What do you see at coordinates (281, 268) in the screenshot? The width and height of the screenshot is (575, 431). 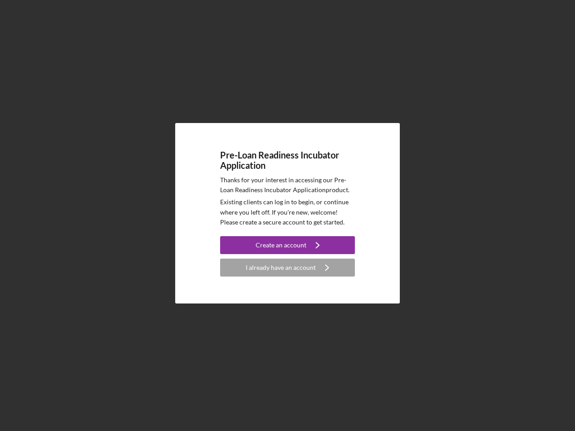 I see `div: I already have an account` at bounding box center [281, 268].